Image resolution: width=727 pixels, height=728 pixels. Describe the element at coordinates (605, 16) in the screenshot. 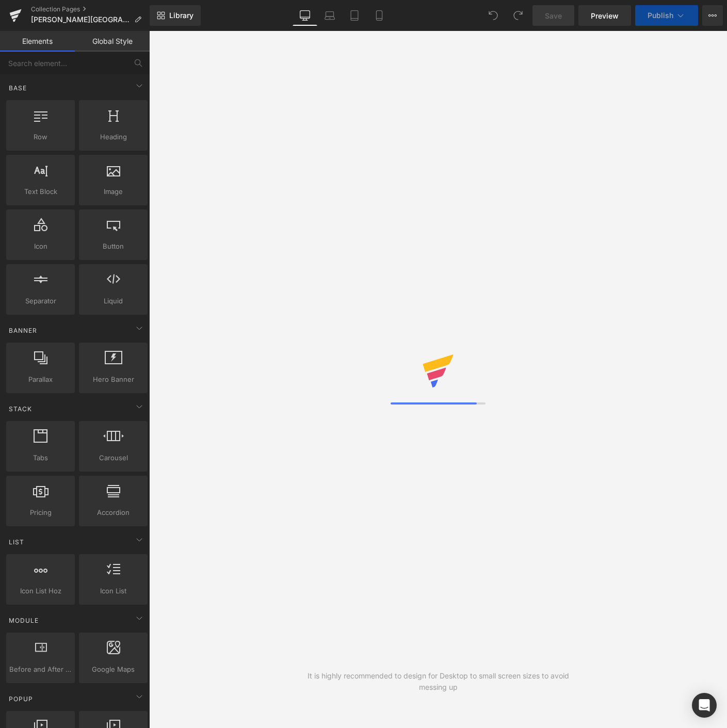

I see `span: Preview` at that location.